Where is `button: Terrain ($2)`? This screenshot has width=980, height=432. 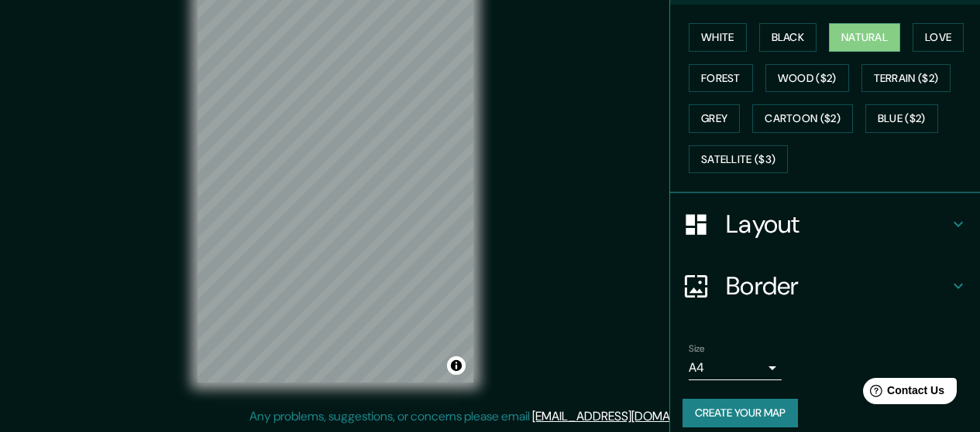 button: Terrain ($2) is located at coordinates (906, 78).